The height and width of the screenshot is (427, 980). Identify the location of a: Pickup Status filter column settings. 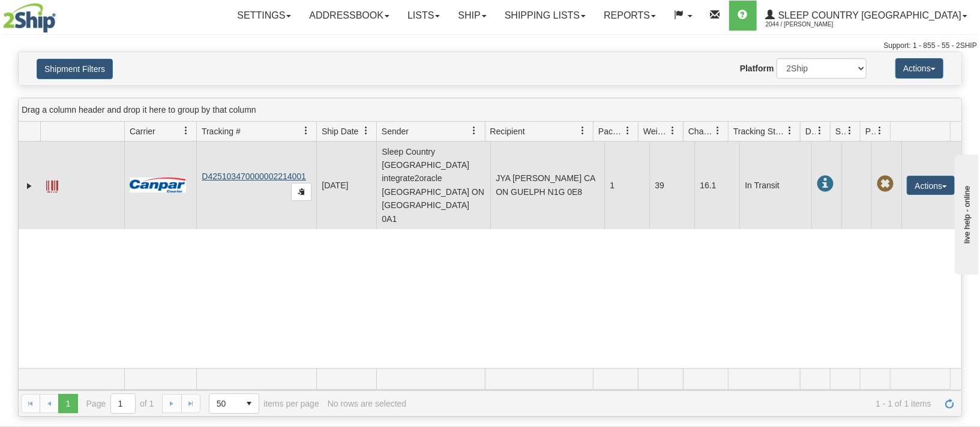
(879, 131).